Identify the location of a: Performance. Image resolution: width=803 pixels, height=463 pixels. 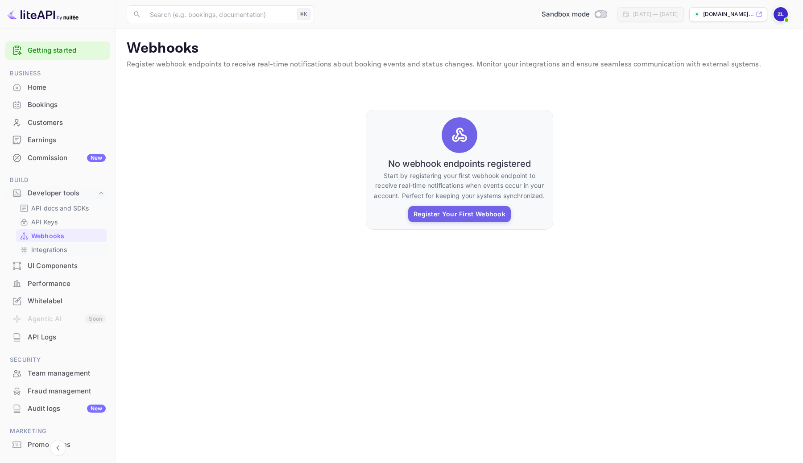
(58, 283).